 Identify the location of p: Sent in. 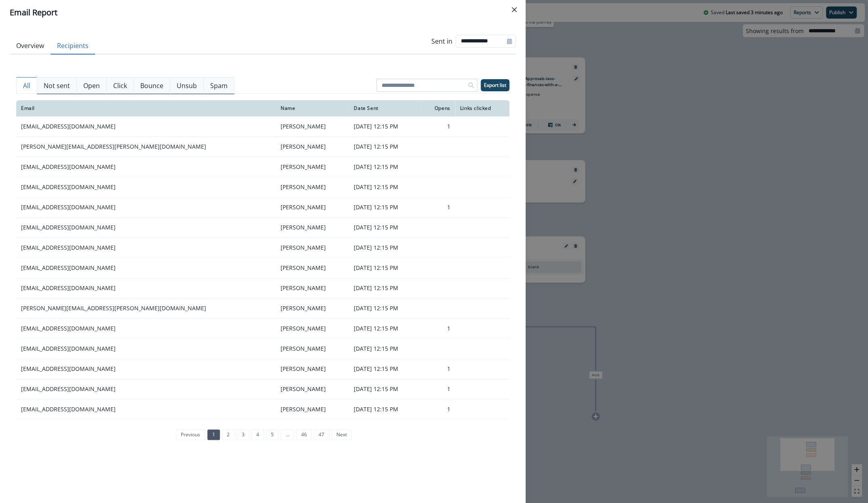
(442, 41).